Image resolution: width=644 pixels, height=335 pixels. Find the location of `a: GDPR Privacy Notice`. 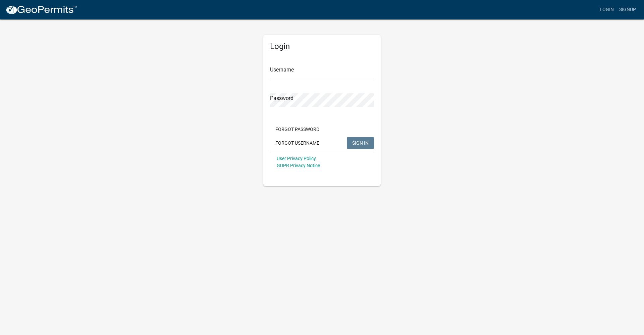

a: GDPR Privacy Notice is located at coordinates (298, 165).